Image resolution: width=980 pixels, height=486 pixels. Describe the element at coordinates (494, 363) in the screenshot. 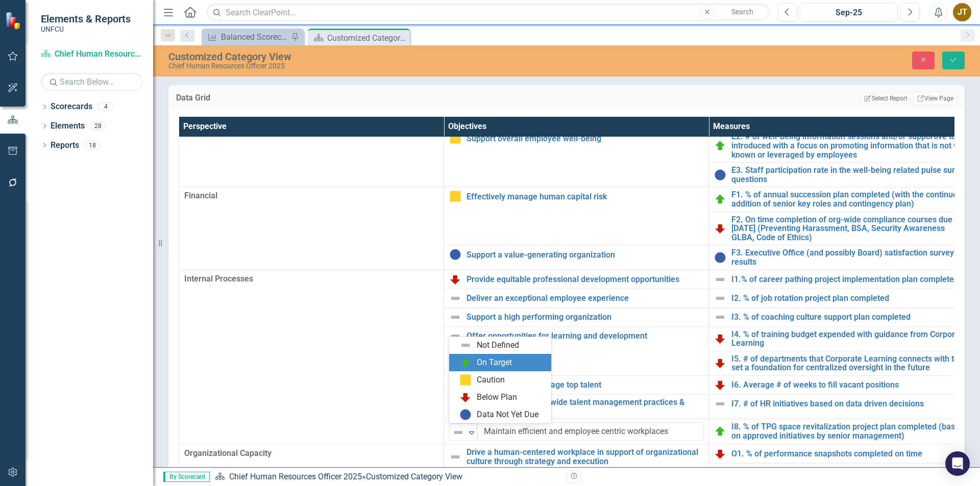

I see `div: On Target` at that location.